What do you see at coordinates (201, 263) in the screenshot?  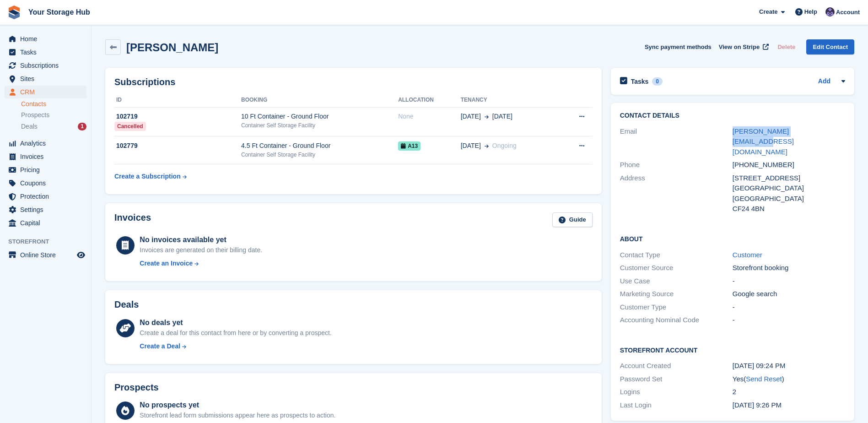 I see `a: Create an Invoice` at bounding box center [201, 263].